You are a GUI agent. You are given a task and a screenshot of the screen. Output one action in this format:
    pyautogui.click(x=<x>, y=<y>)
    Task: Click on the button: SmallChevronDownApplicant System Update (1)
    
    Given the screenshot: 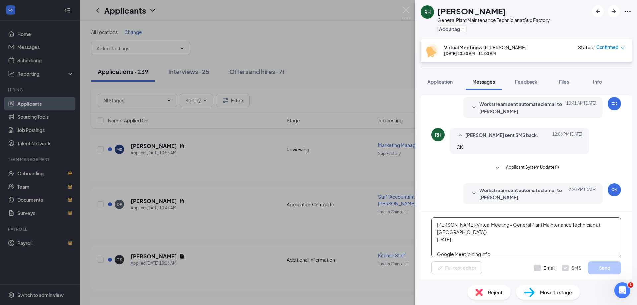 What is the action you would take?
    pyautogui.click(x=526, y=168)
    